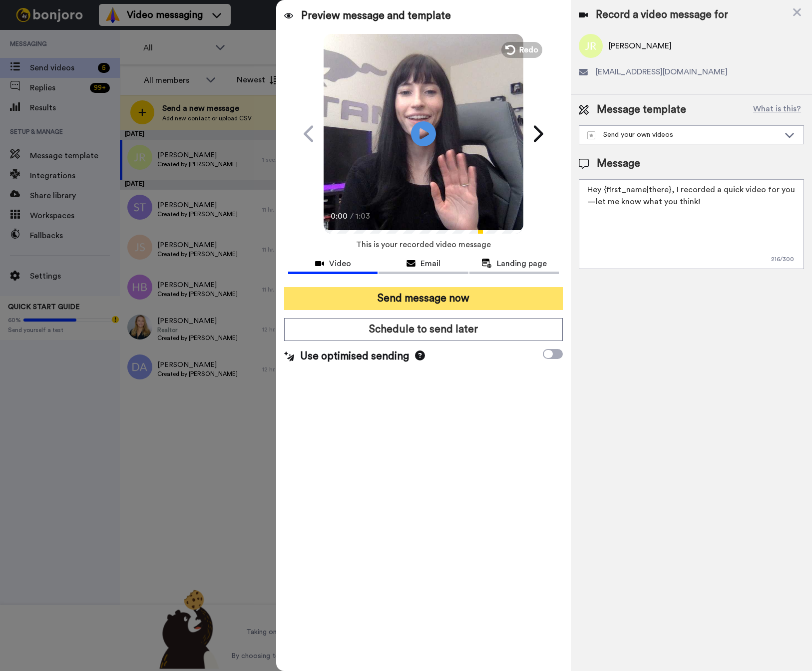 The height and width of the screenshot is (671, 812). I want to click on img: demo-template.svg, so click(591, 135).